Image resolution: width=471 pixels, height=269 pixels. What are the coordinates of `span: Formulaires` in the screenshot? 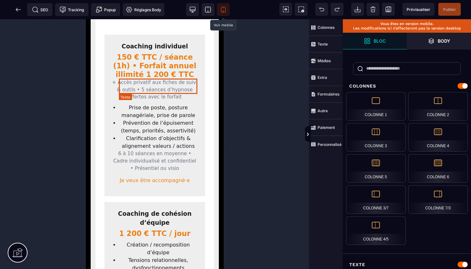 It's located at (326, 94).